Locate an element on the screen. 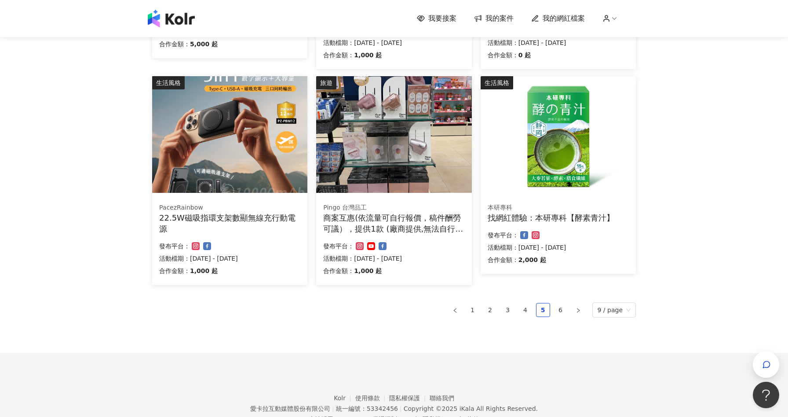 The height and width of the screenshot is (417, 788). a: 使用條款 is located at coordinates (373, 398).